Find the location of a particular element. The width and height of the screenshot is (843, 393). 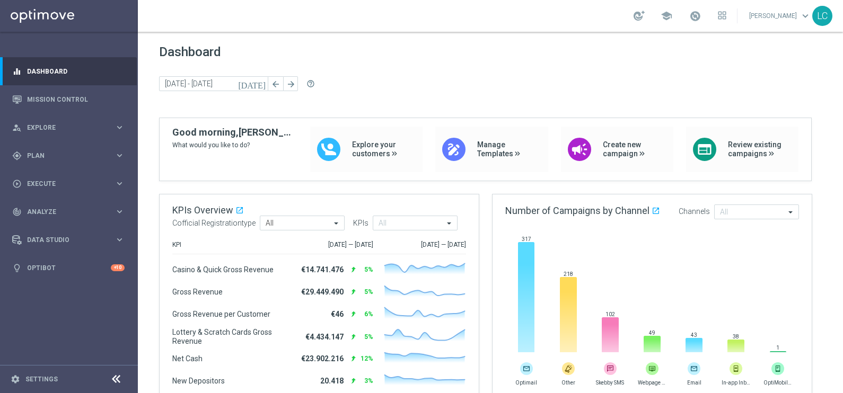

div: +10 is located at coordinates (118, 268).